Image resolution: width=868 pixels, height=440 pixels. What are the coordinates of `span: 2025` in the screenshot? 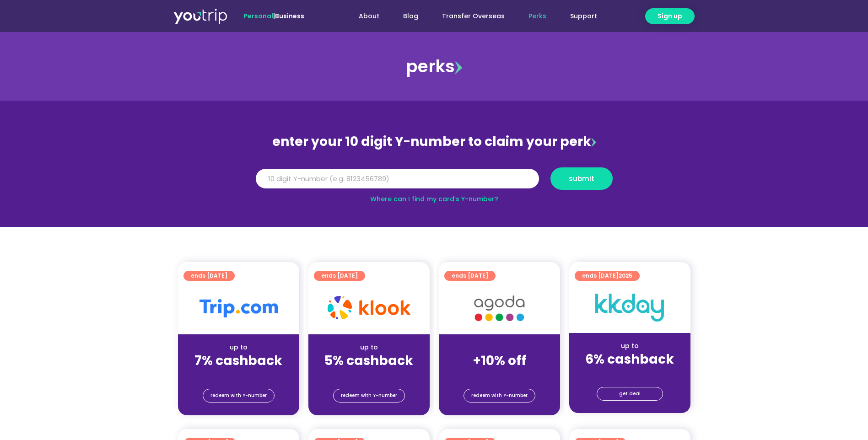 It's located at (626, 276).